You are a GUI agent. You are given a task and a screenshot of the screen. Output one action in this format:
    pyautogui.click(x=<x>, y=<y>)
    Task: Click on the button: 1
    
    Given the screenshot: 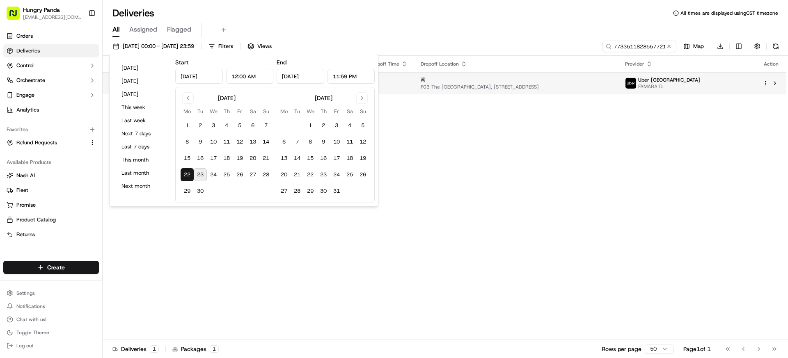 What is the action you would take?
    pyautogui.click(x=187, y=126)
    